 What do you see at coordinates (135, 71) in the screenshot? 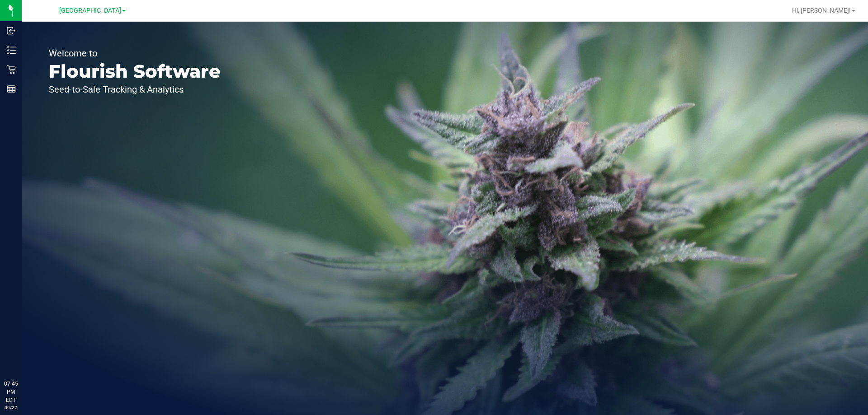
I see `p: Flourish Software` at bounding box center [135, 71].